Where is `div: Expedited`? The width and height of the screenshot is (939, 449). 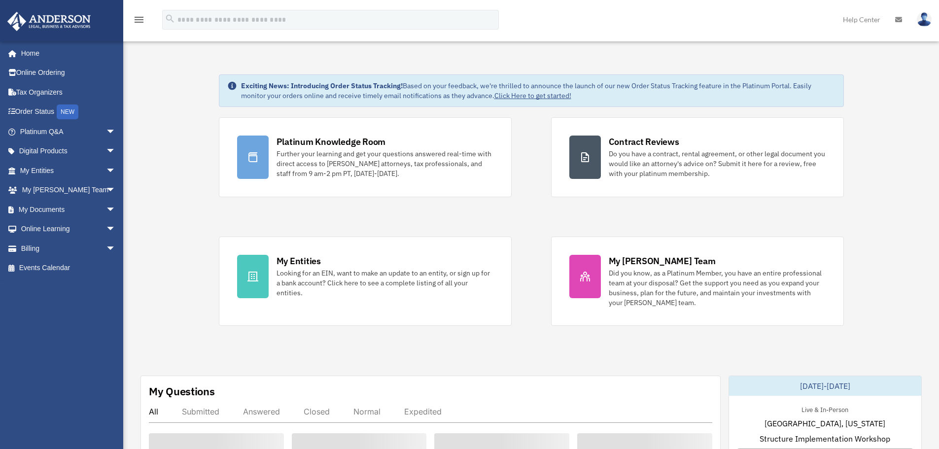
div: Expedited is located at coordinates (423, 411).